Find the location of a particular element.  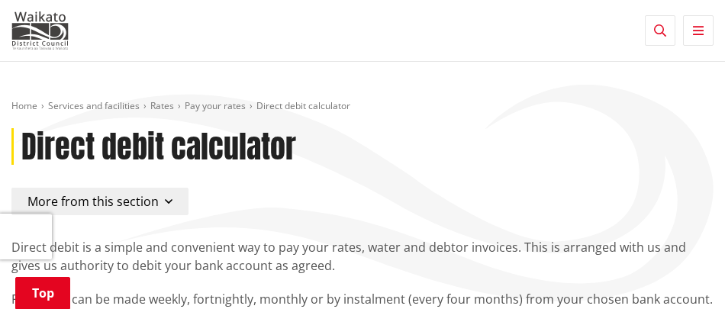

h1: Direct debit calculator is located at coordinates (159, 147).